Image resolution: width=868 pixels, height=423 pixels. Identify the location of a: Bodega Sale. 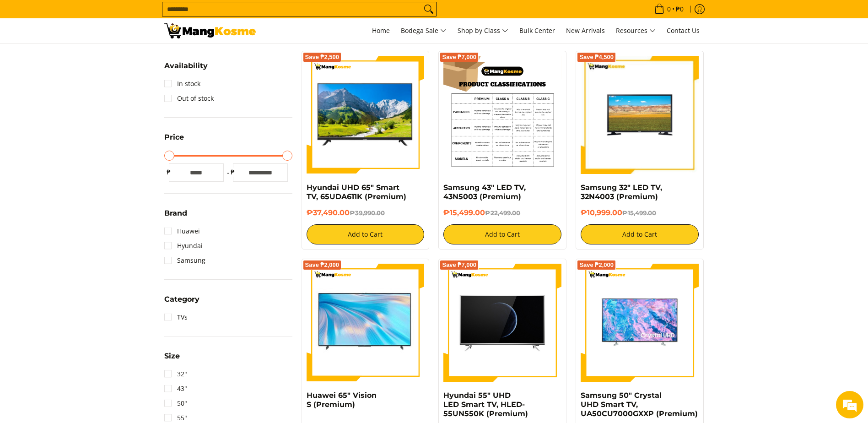
(424, 31).